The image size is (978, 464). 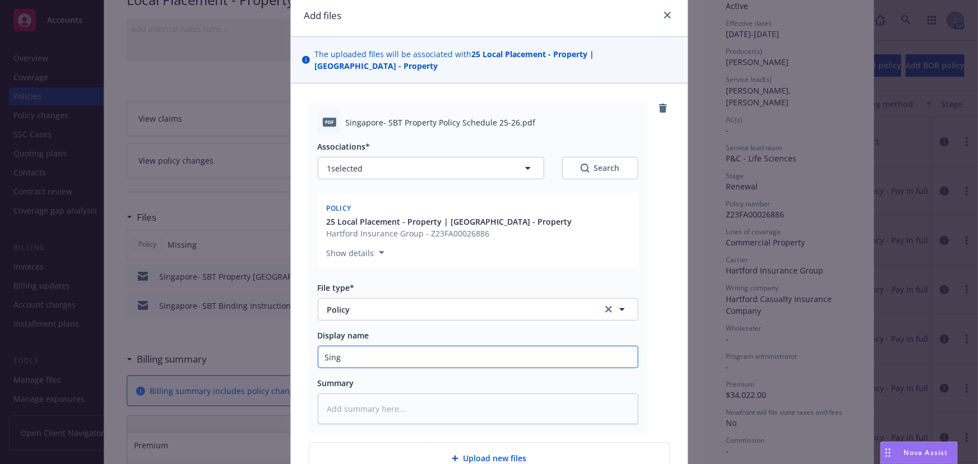 I want to click on button: Policyclear selection, so click(x=478, y=309).